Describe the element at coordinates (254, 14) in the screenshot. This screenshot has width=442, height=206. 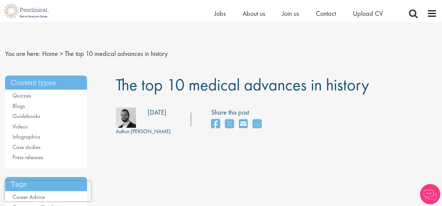
I see `a: About us` at that location.